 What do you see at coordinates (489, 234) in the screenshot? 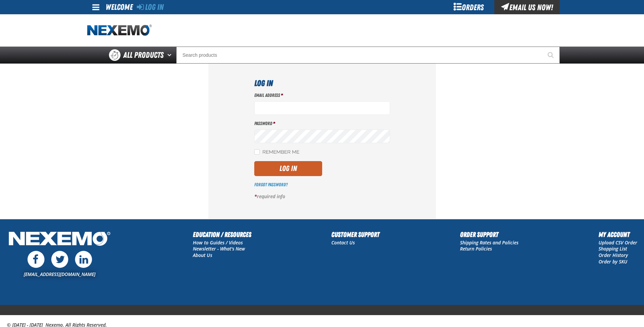
I see `h2: Order Support` at bounding box center [489, 234].